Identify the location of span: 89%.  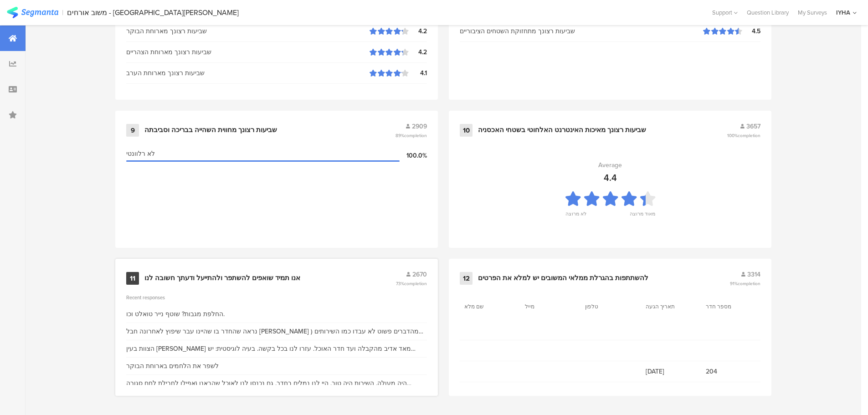
(411, 135).